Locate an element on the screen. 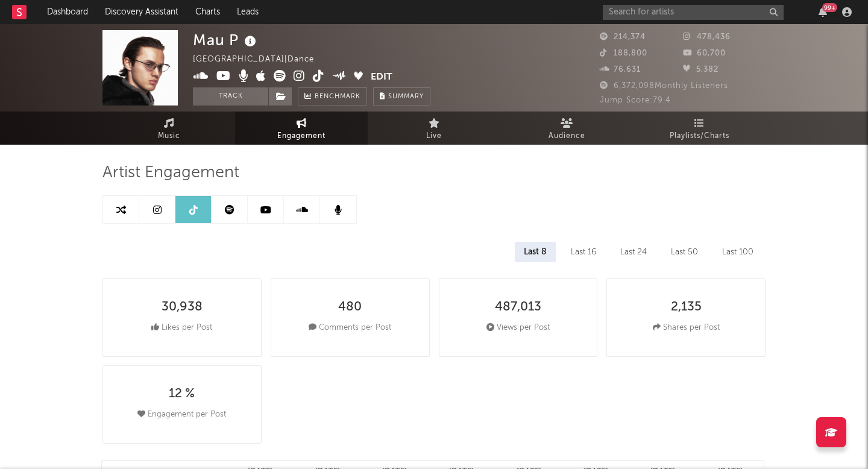 The width and height of the screenshot is (868, 469). a: Playlists/Charts is located at coordinates (699, 128).